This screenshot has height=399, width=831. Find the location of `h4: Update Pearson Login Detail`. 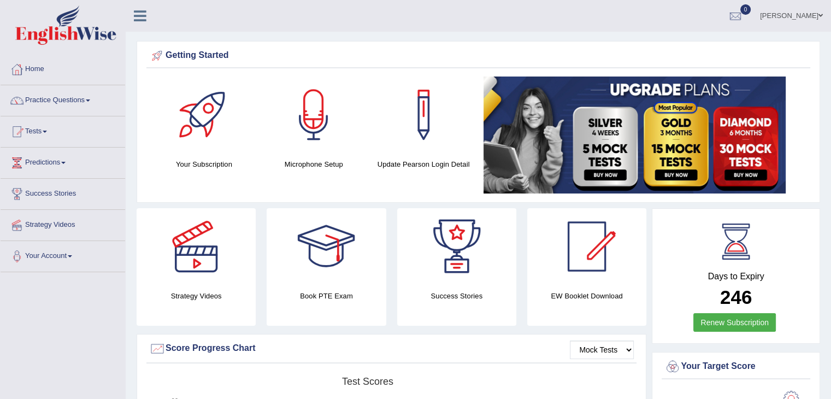

h4: Update Pearson Login Detail is located at coordinates (423, 164).